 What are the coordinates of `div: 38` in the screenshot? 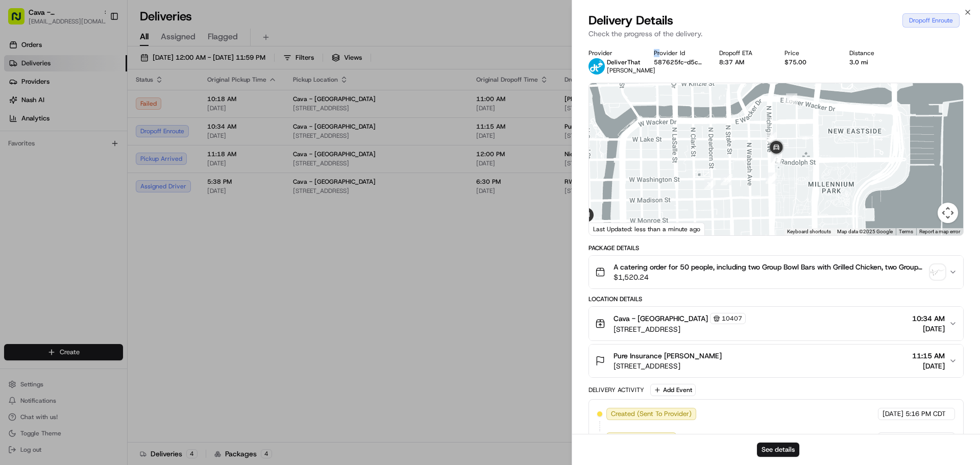 It's located at (710, 184).